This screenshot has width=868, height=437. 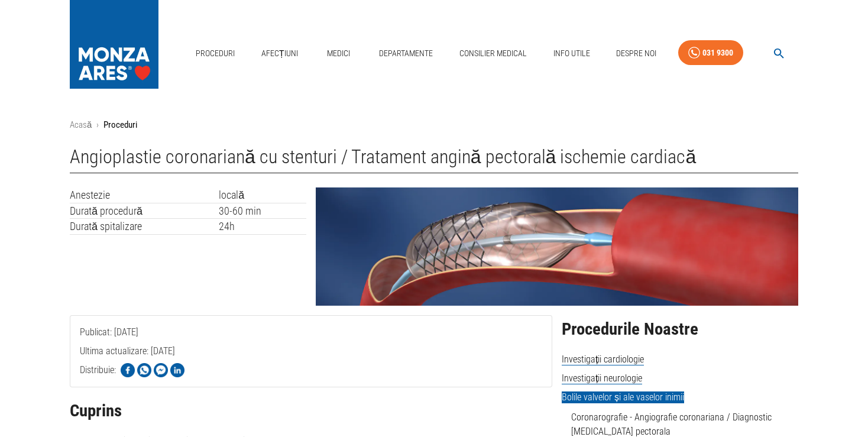 What do you see at coordinates (711, 53) in the screenshot?
I see `a: 031 9300` at bounding box center [711, 53].